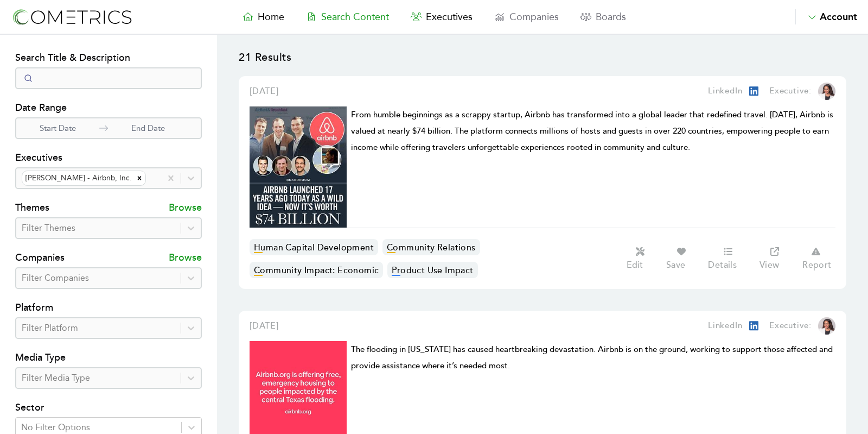  What do you see at coordinates (543, 63) in the screenshot?
I see `p: 21 Results` at bounding box center [543, 63].